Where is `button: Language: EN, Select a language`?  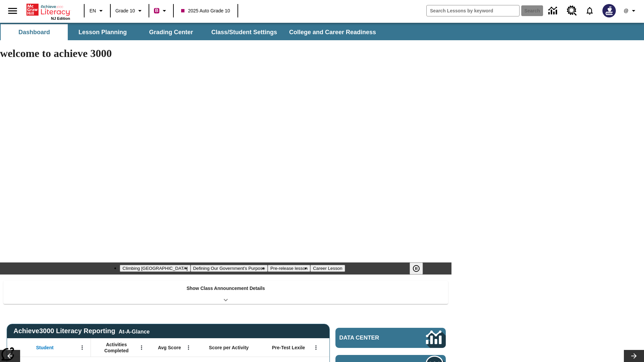 button: Language: EN, Select a language is located at coordinates (97, 11).